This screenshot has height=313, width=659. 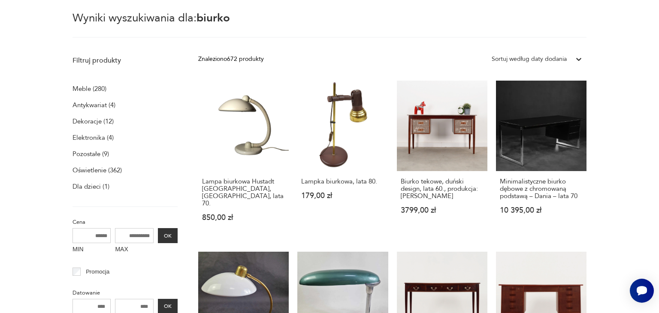 What do you see at coordinates (94, 105) in the screenshot?
I see `p: Antykwariat (4)` at bounding box center [94, 105].